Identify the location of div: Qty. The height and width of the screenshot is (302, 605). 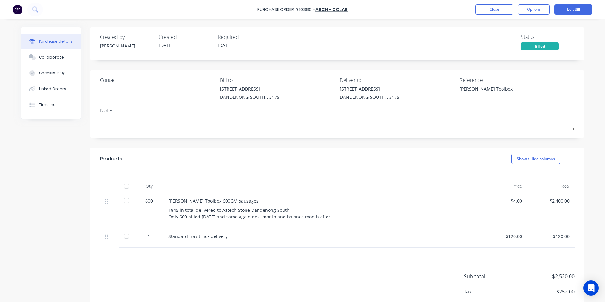
(149, 186).